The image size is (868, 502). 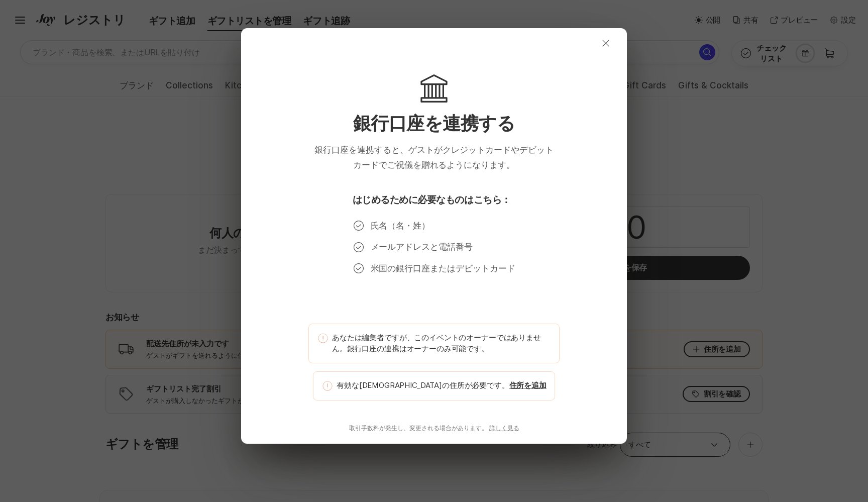 What do you see at coordinates (443, 268) in the screenshot?
I see `p: 米国の銀行口座またはデビットカード` at bounding box center [443, 268].